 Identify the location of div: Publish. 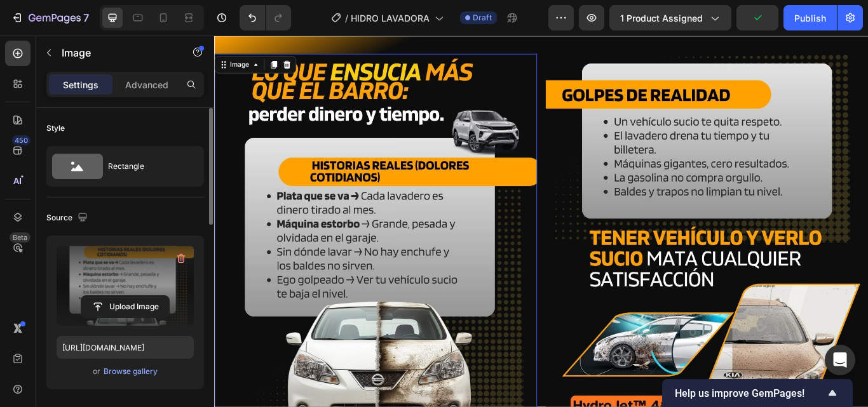
(810, 18).